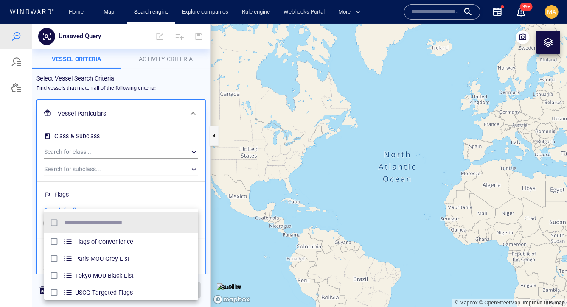 The height and width of the screenshot is (307, 567). What do you see at coordinates (304, 12) in the screenshot?
I see `button: Webhooks Portal` at bounding box center [304, 12].